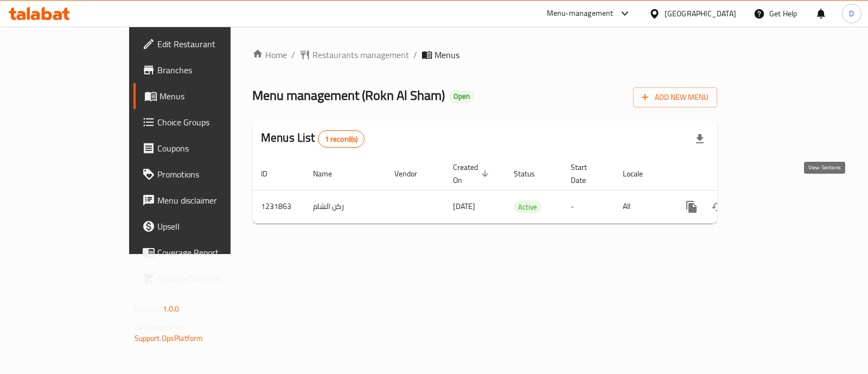 This screenshot has width=868, height=374. What do you see at coordinates (413, 174) in the screenshot?
I see `span: Vendor` at bounding box center [413, 174].